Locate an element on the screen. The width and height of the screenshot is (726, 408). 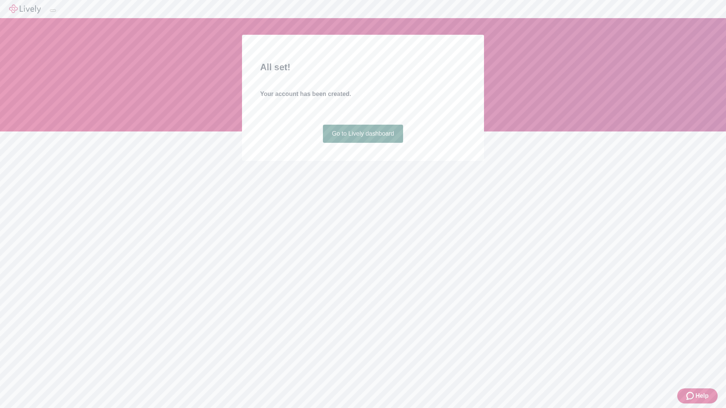
a: Go to Lively dashboard is located at coordinates (363, 134).